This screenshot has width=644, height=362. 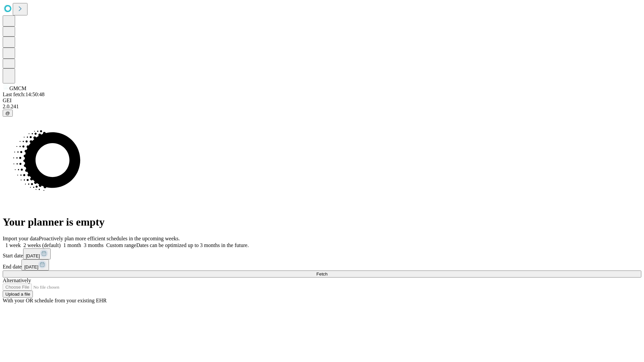 I want to click on span: Dates can be optimized up to 3 months in the future., so click(x=192, y=245).